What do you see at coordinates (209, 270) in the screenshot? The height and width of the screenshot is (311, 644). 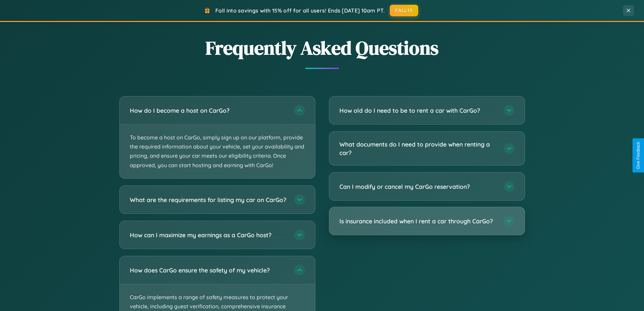 I see `h3: How does CarGo ensure the safety of my vehicle?` at bounding box center [209, 270].